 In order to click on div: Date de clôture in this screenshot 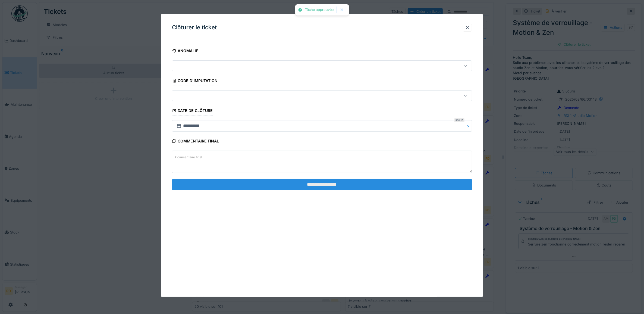, I will do `click(192, 111)`.